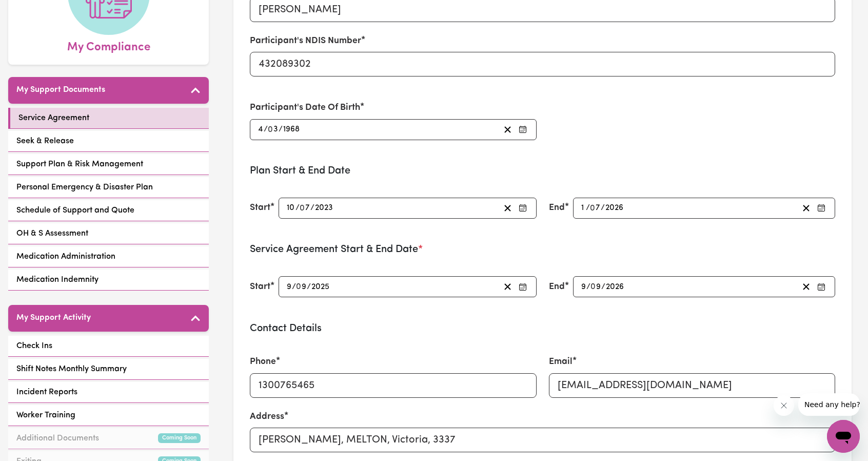  What do you see at coordinates (80, 164) in the screenshot?
I see `span: Support Plan & Risk Management` at bounding box center [80, 164].